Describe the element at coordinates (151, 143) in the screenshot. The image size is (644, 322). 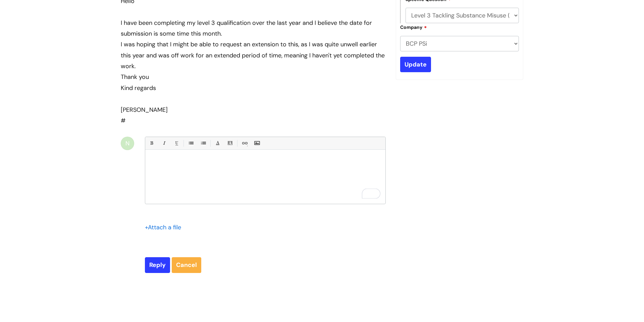
I see `a: Bold (Ctrl-B)` at that location.